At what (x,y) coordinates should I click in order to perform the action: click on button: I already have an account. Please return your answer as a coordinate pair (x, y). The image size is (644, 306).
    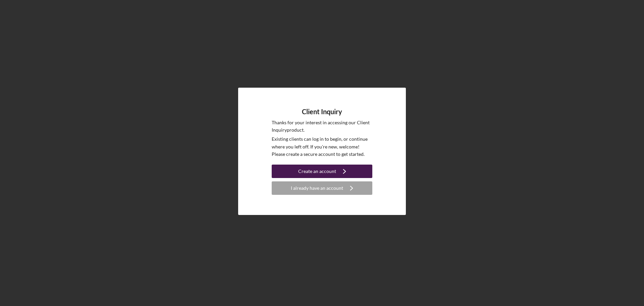
    Looking at the image, I should click on (322, 188).